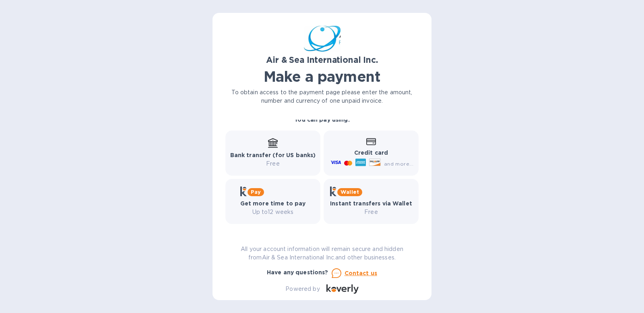 Image resolution: width=644 pixels, height=313 pixels. What do you see at coordinates (322, 97) in the screenshot?
I see `p: To obtain access to the payment page please enter the amount, number and currency of one unpaid i...` at bounding box center [322, 97].